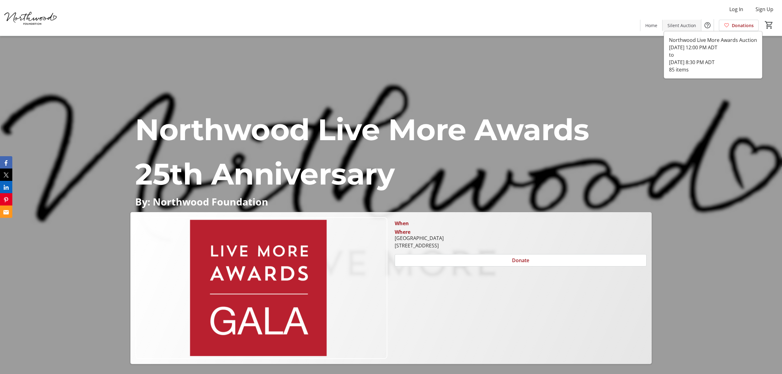 This screenshot has height=374, width=782. I want to click on span: Donations, so click(743, 25).